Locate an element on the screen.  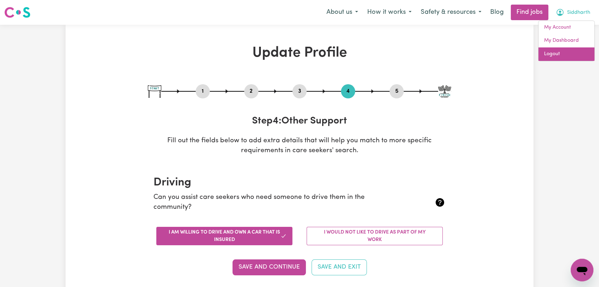
button: Safety & resources is located at coordinates (451, 12).